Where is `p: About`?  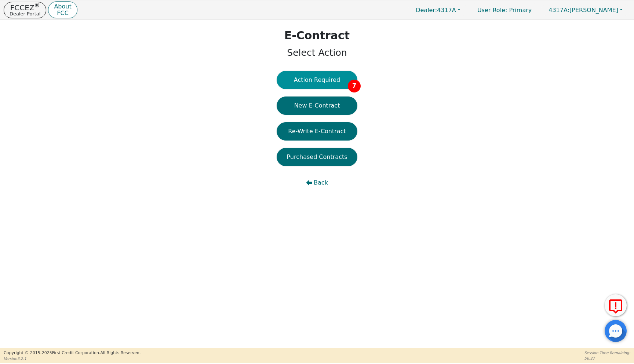 p: About is located at coordinates (62, 7).